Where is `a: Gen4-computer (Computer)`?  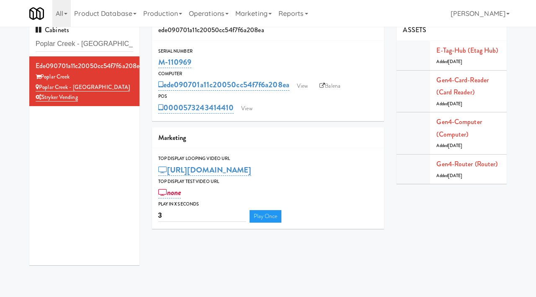
a: Gen4-computer (Computer) is located at coordinates (459, 128).